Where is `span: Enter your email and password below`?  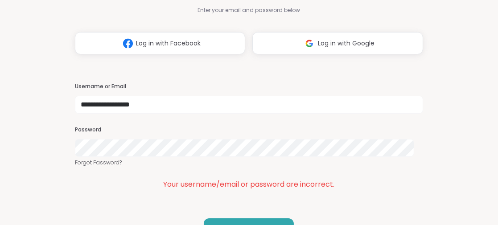 span: Enter your email and password below is located at coordinates (249, 10).